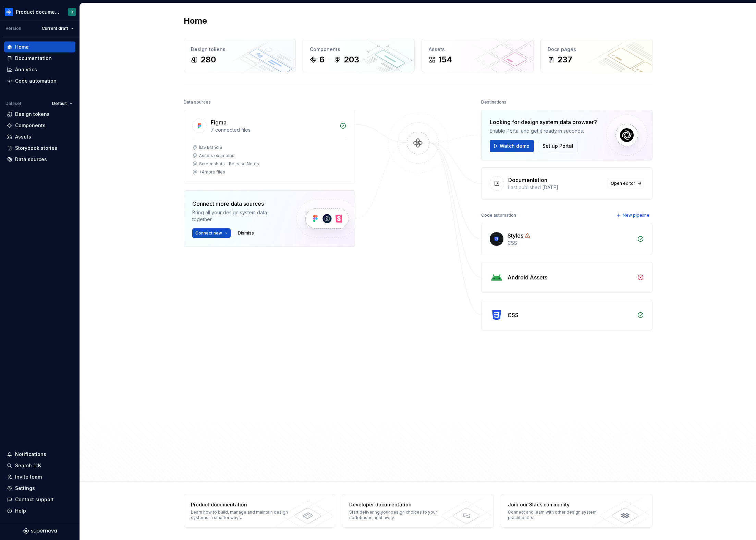 This screenshot has width=756, height=540. Describe the element at coordinates (40, 511) in the screenshot. I see `button: Help` at that location.